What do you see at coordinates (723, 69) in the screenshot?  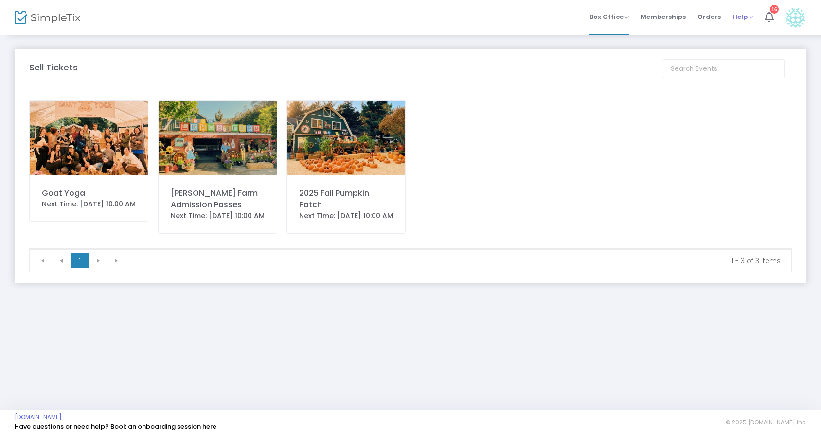 I see `input: Search Events` at bounding box center [723, 69].